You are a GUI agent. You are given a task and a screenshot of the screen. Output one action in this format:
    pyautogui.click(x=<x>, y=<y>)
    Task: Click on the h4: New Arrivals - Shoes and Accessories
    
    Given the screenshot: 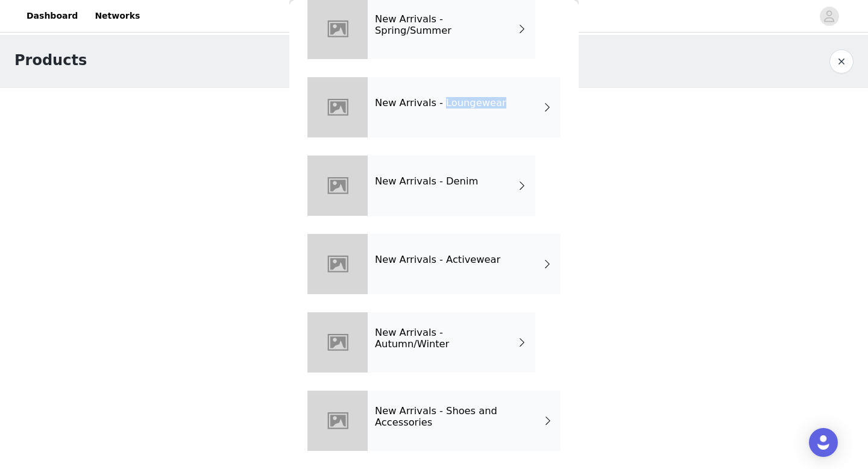 What is the action you would take?
    pyautogui.click(x=458, y=416)
    